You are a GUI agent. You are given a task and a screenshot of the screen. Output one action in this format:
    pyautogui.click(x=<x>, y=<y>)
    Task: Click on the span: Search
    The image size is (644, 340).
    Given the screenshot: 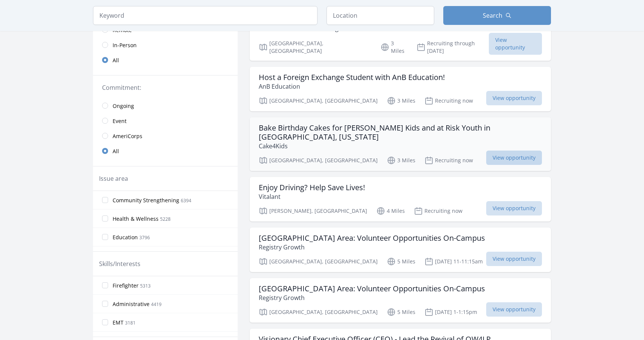 What is the action you would take?
    pyautogui.click(x=493, y=16)
    